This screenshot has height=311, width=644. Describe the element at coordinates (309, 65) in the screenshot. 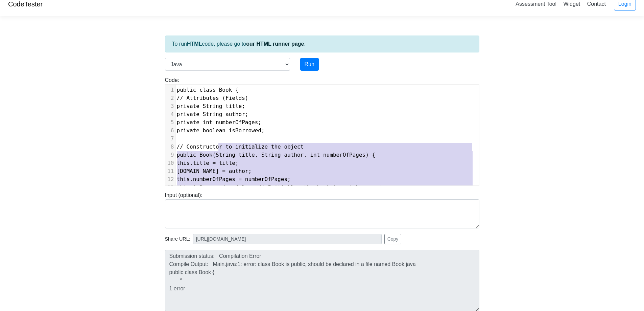

I see `button: Run` at that location.